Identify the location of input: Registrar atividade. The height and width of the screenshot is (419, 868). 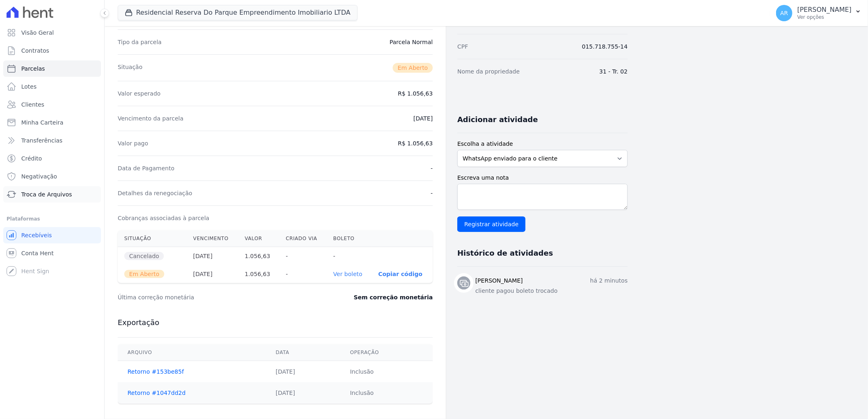
(491, 224).